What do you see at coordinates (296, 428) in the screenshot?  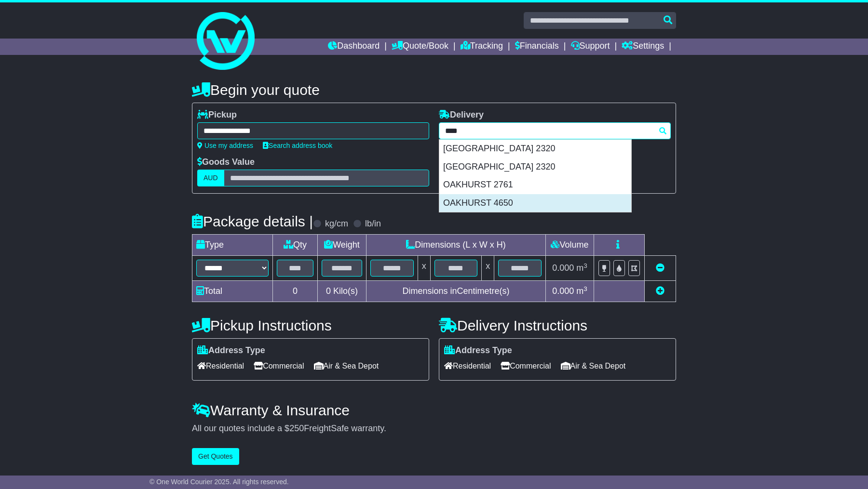 I see `span: 250` at bounding box center [296, 428].